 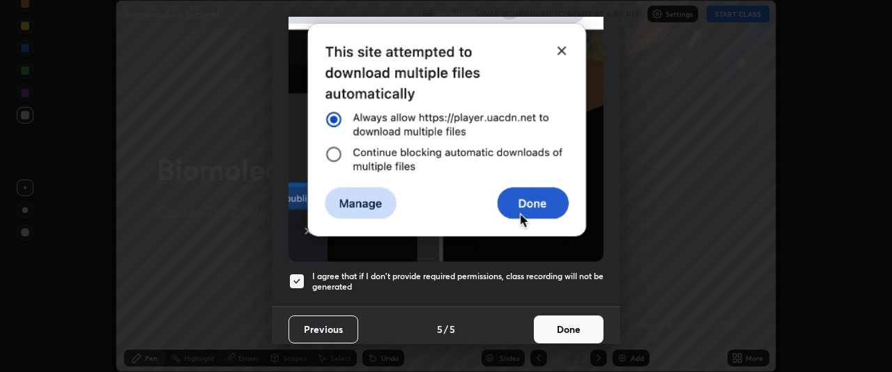 I want to click on h5: I agree that if I don't provide required permissions, class recording will not be generated, so click(x=458, y=281).